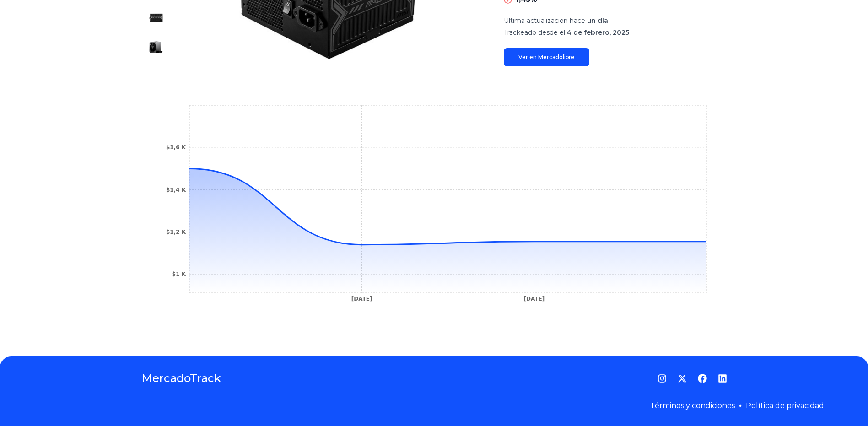 The image size is (868, 426). I want to click on tspan: $1,6 K, so click(176, 147).